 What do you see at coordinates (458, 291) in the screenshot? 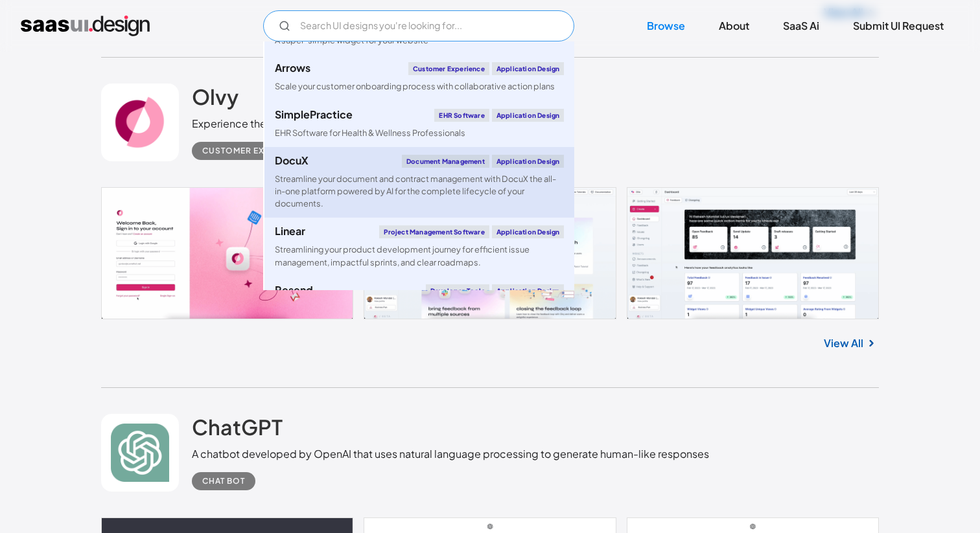
I see `div: Developer tools` at bounding box center [458, 291].